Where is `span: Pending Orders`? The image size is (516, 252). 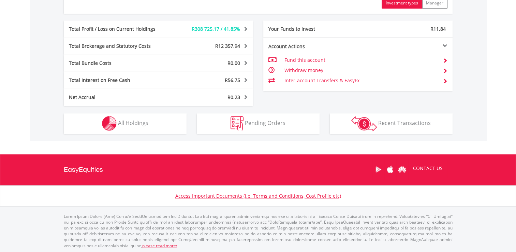 span: Pending Orders is located at coordinates (265, 123).